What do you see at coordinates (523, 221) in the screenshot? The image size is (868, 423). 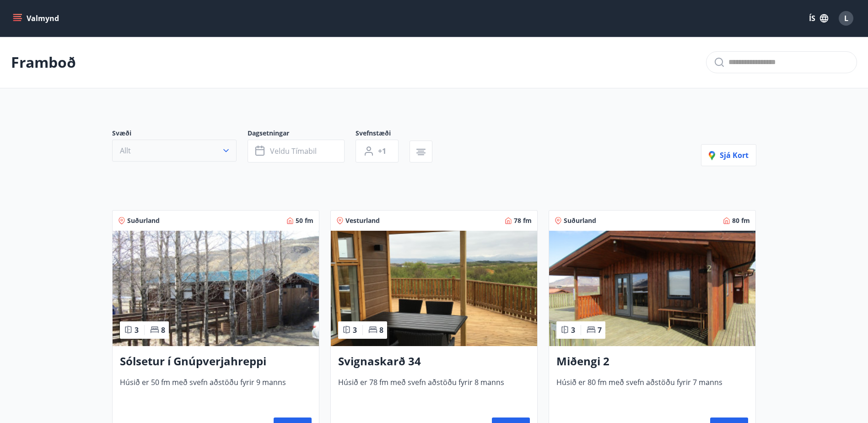 I see `span: 78 fm` at bounding box center [523, 221].